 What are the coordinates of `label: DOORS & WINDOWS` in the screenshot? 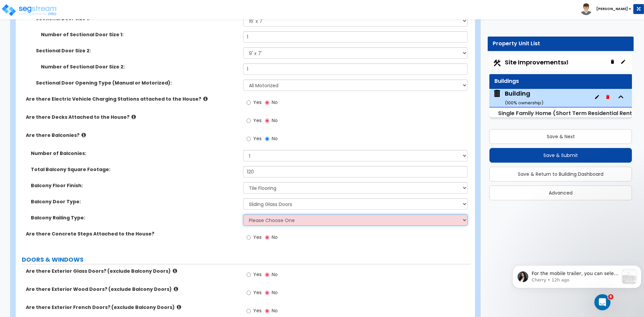 It's located at (247, 259).